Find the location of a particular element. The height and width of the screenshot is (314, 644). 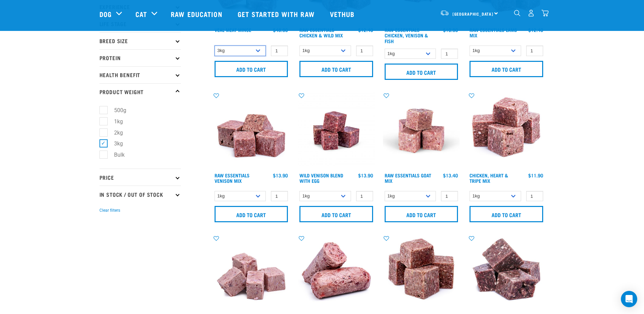

a: Raw Essentials Goat Mix is located at coordinates (408, 178).